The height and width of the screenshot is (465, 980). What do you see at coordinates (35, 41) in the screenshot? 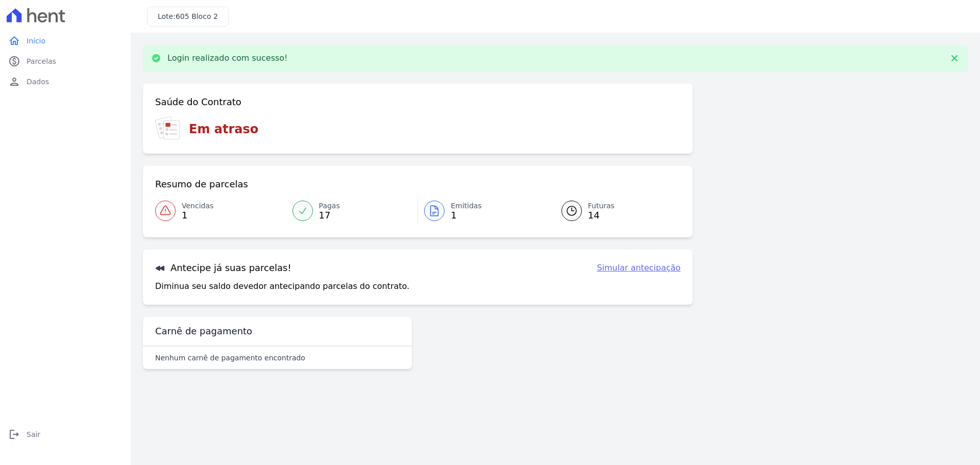
I see `span: Início` at bounding box center [35, 41].